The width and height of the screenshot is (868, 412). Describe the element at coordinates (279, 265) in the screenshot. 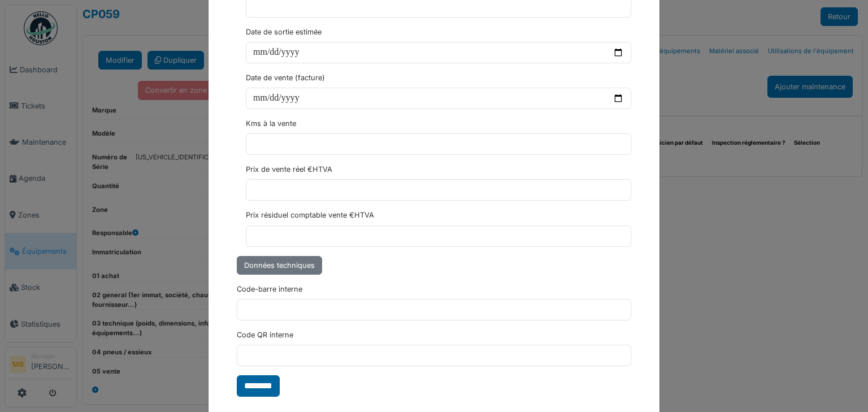

I see `div: Données techniques` at that location.